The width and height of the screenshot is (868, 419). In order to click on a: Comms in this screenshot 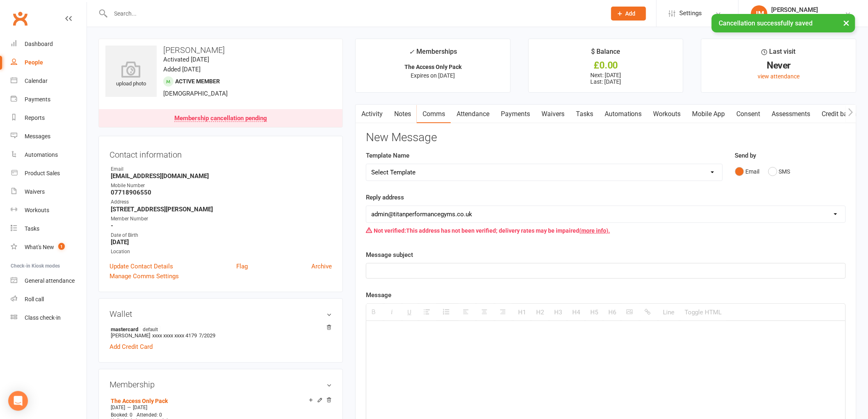, I will do `click(434, 114)`.